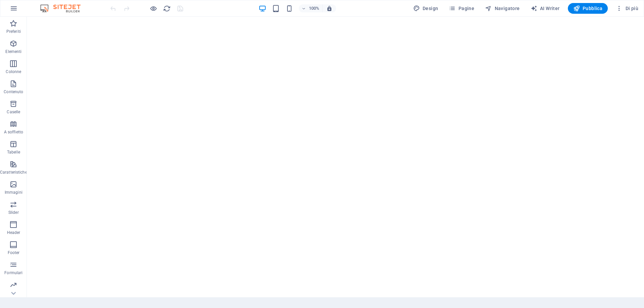  Describe the element at coordinates (461, 8) in the screenshot. I see `span: Pagine` at that location.